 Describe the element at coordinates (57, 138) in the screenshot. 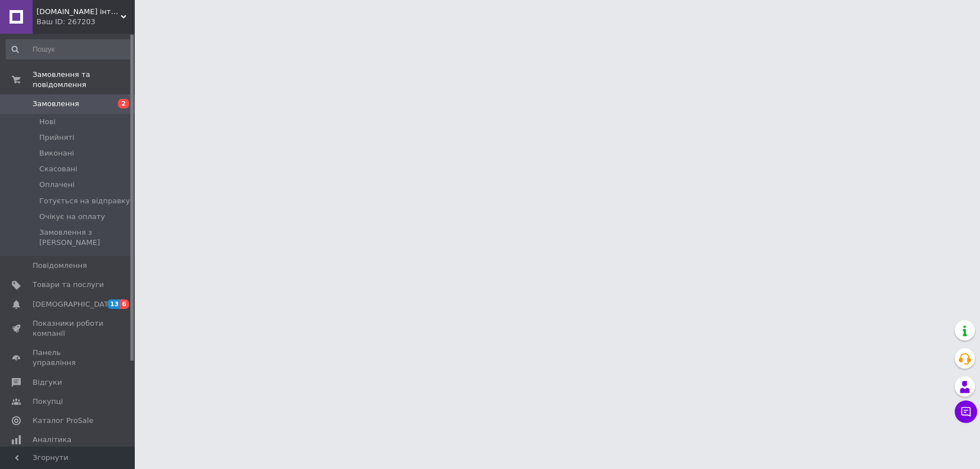

I see `span: Прийняті` at that location.